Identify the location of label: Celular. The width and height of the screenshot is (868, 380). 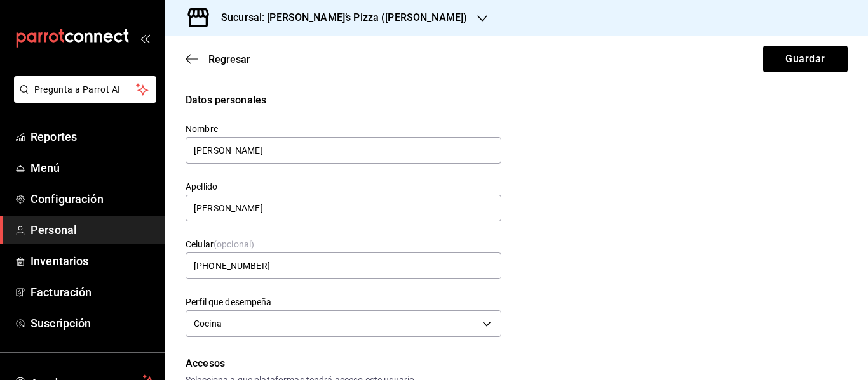
(343, 244).